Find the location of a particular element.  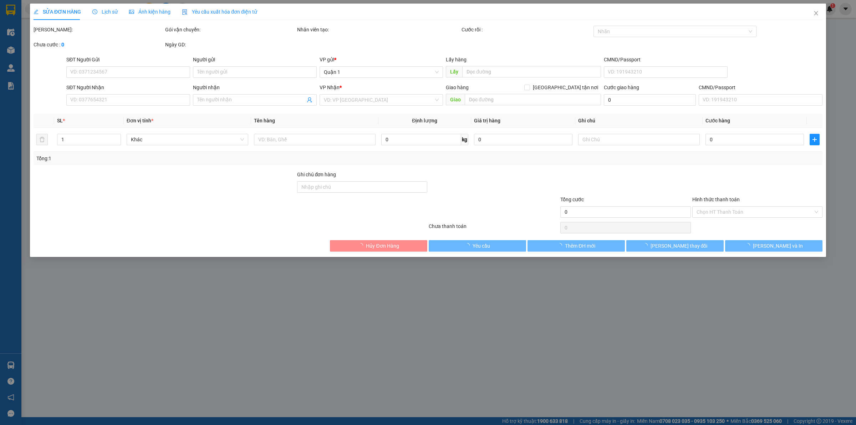

div: SĐT Người Gửi is located at coordinates (128, 60).